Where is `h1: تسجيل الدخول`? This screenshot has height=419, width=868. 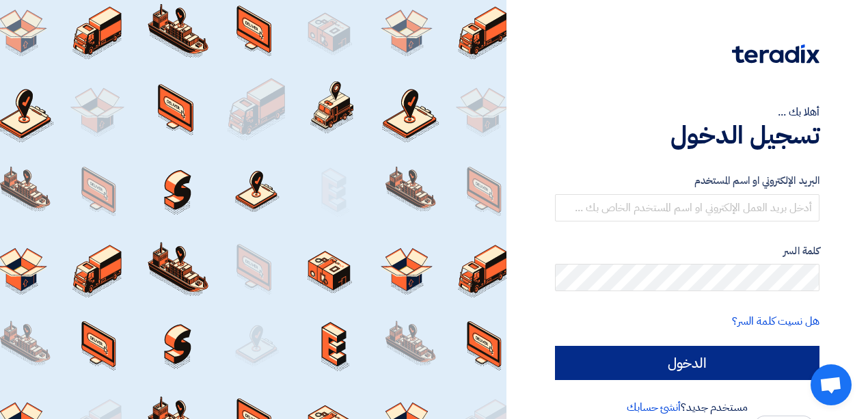 h1: تسجيل الدخول is located at coordinates (687, 135).